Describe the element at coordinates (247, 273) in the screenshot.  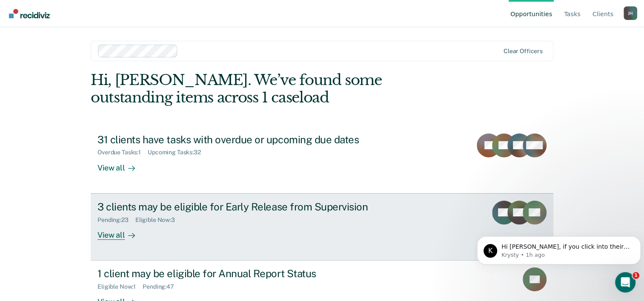
I see `div: 1 client may be eligible for Annual Report Status` at that location.